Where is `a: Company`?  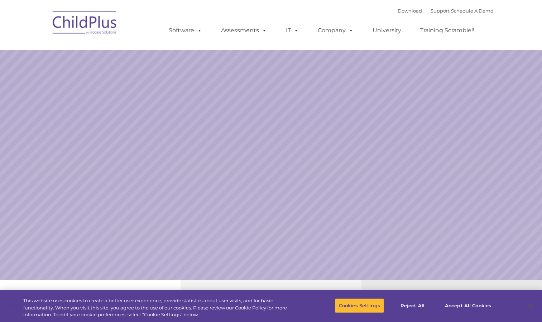 a: Company is located at coordinates (335, 30).